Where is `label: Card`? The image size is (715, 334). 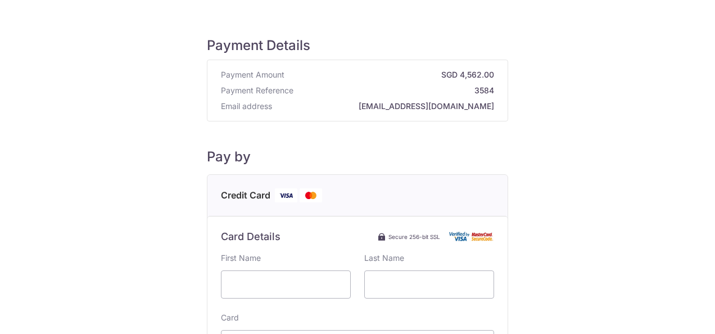
label: Card is located at coordinates (230, 318).